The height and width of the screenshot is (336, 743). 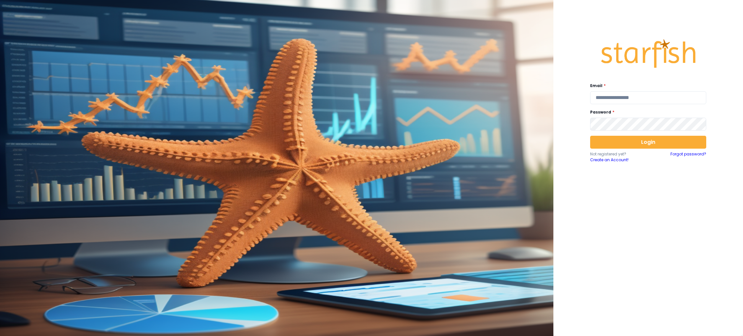 What do you see at coordinates (647, 112) in the screenshot?
I see `label: Password` at bounding box center [647, 112].